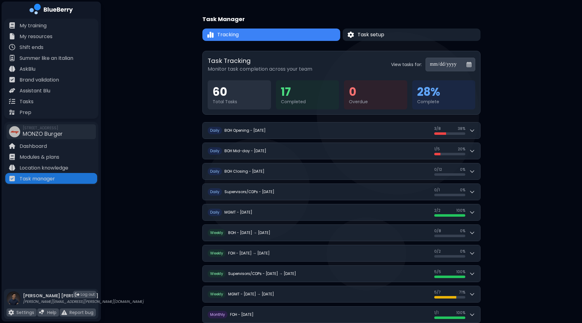 This screenshot has width=582, height=323. Describe the element at coordinates (35, 91) in the screenshot. I see `p: Assistant Blu` at that location.